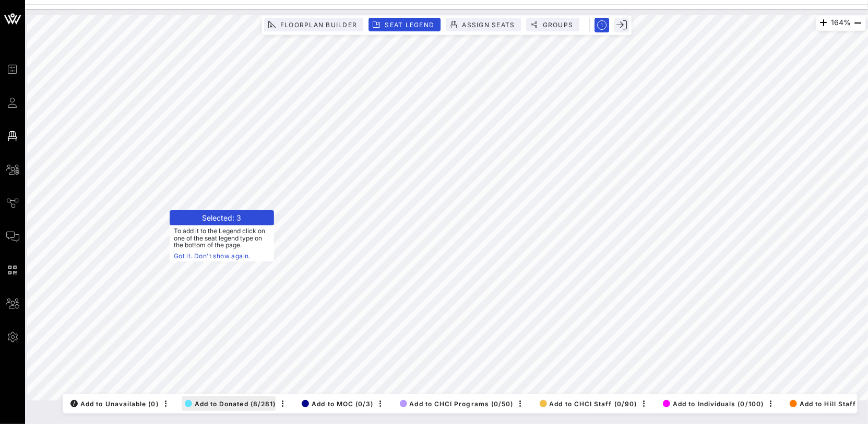  I want to click on span: Add to MOC (0/3), so click(337, 404).